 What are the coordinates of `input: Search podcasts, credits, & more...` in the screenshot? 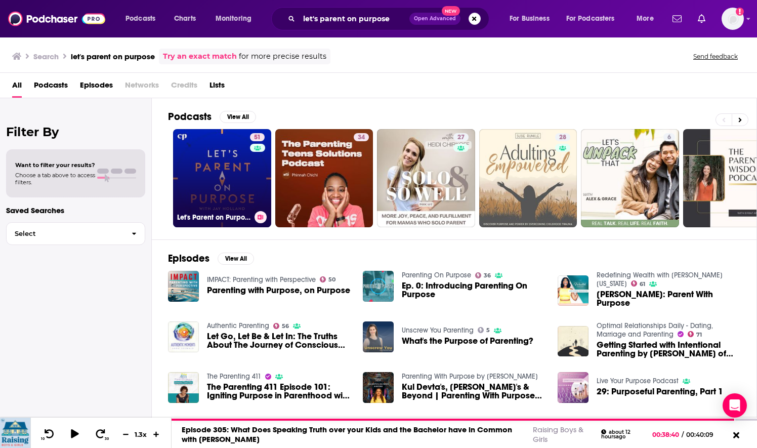 It's located at (354, 19).